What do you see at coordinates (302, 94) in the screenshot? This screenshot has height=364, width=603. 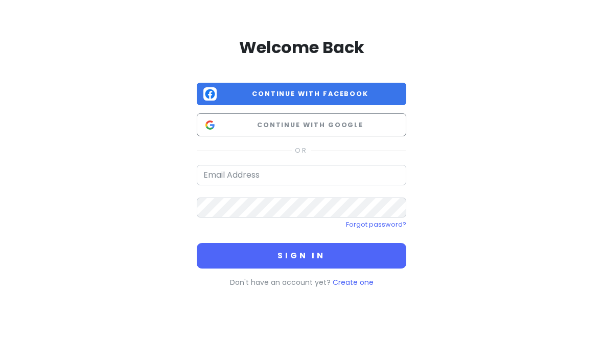 I see `button: Continue with Facebook` at bounding box center [302, 94].